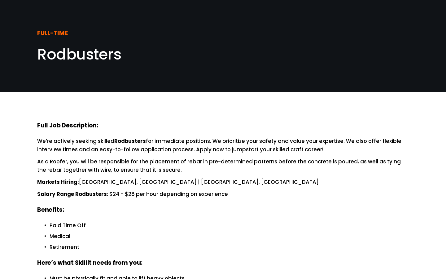 The width and height of the screenshot is (446, 279). What do you see at coordinates (90, 262) in the screenshot?
I see `strong: Here’s what Skillit needs from you:` at bounding box center [90, 262].